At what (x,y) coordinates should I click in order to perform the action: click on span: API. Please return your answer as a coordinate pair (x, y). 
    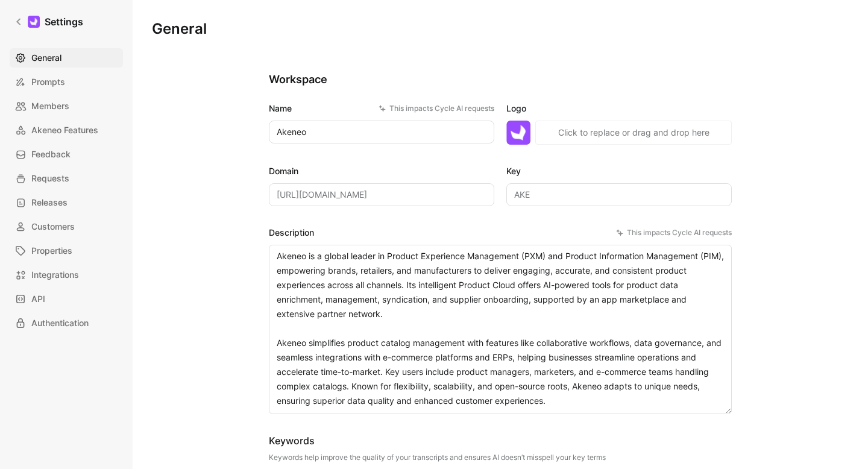
    Looking at the image, I should click on (38, 298).